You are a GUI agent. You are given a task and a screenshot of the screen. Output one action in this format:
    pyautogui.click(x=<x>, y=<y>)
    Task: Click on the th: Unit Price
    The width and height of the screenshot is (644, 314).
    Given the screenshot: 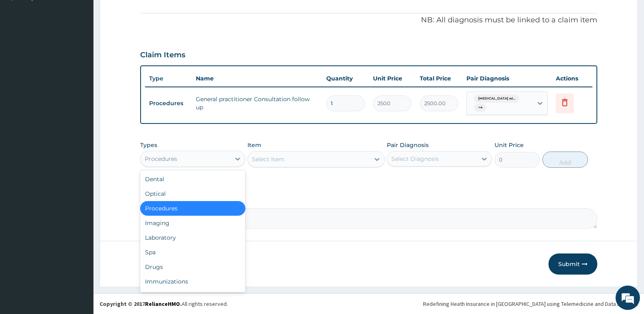 What is the action you would take?
    pyautogui.click(x=392, y=79)
    